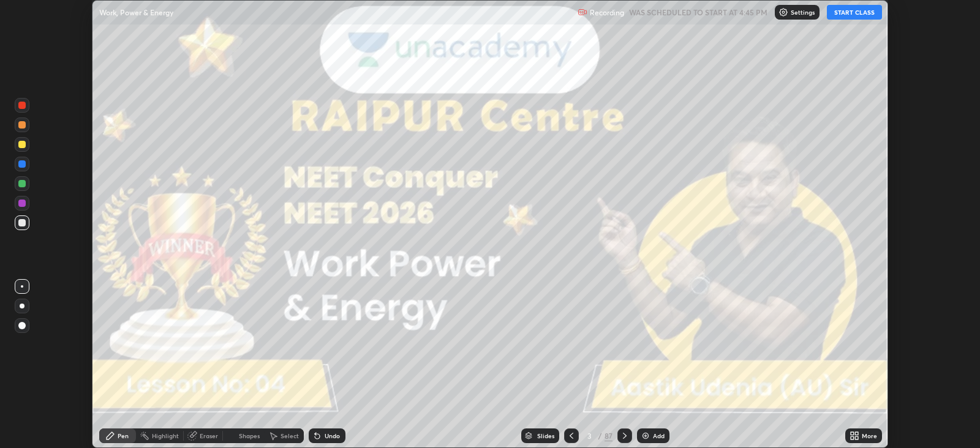 The width and height of the screenshot is (980, 448). I want to click on div: 3, so click(589, 435).